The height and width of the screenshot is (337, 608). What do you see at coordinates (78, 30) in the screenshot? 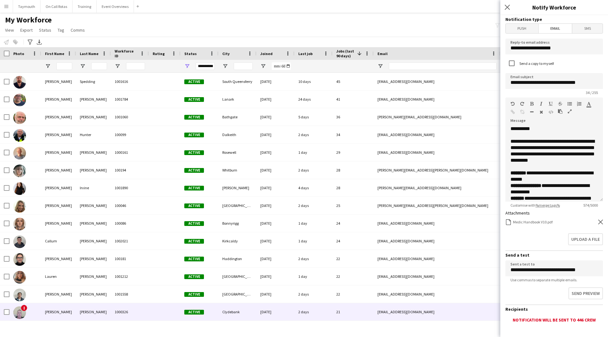
I see `a: Comms` at bounding box center [78, 30].